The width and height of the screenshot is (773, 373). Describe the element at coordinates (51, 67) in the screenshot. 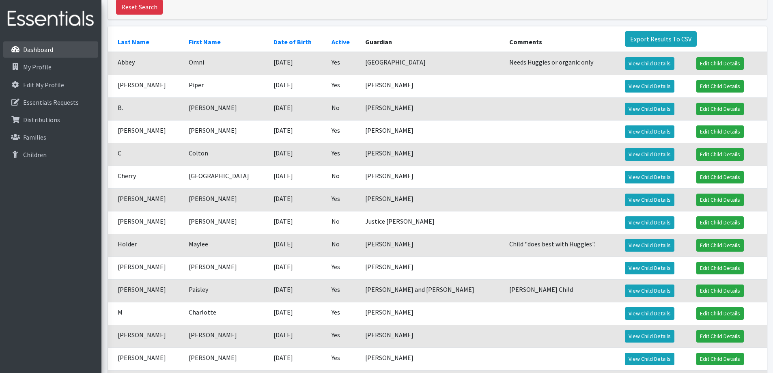

I see `a: My Profile` at that location.